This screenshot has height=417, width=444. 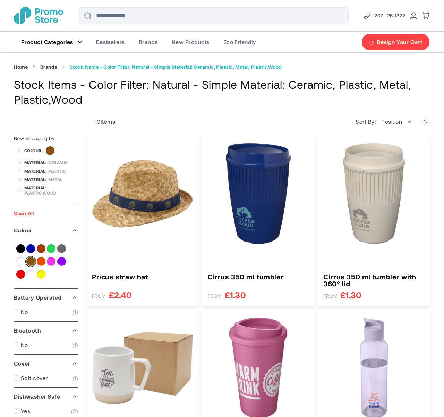 What do you see at coordinates (75, 411) in the screenshot?
I see `span: 2` at bounding box center [75, 411].